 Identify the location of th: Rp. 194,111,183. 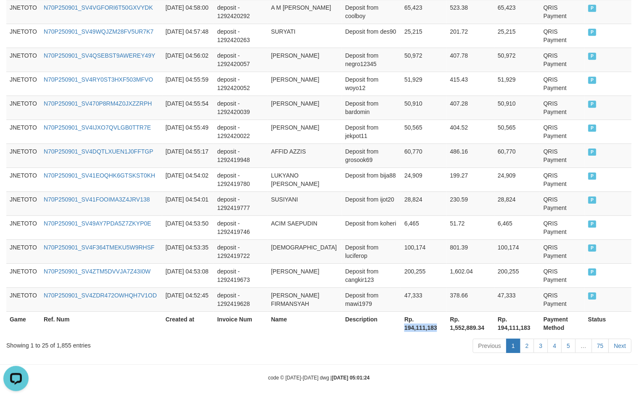
(518, 323).